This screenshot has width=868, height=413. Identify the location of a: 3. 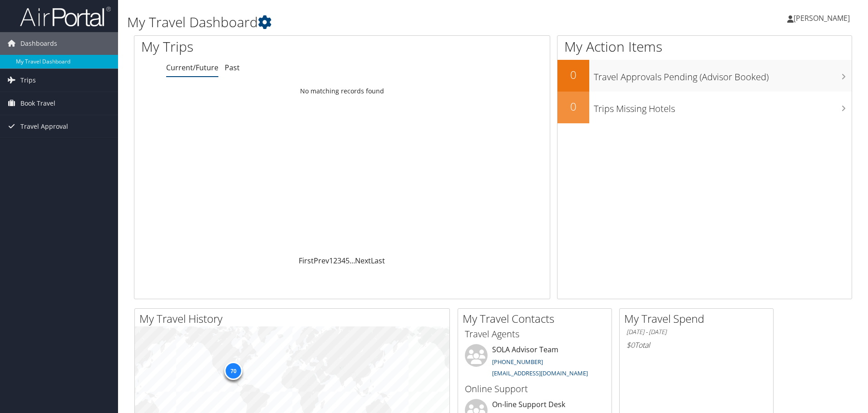
(339, 260).